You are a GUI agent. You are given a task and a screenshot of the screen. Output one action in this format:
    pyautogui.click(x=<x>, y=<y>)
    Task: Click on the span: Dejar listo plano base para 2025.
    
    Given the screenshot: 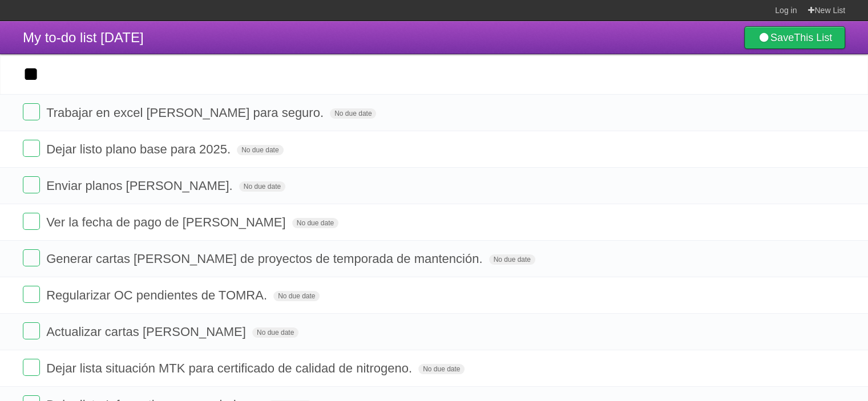 What is the action you would take?
    pyautogui.click(x=140, y=149)
    